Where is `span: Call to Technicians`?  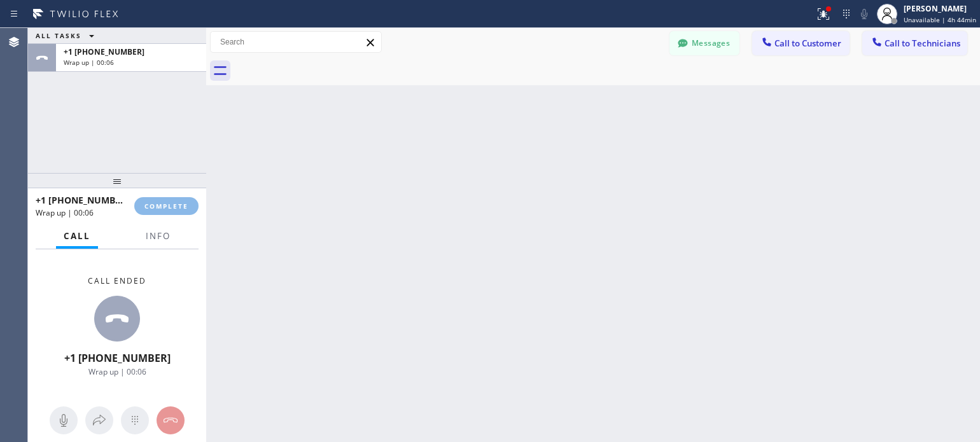 span: Call to Technicians is located at coordinates (922, 43).